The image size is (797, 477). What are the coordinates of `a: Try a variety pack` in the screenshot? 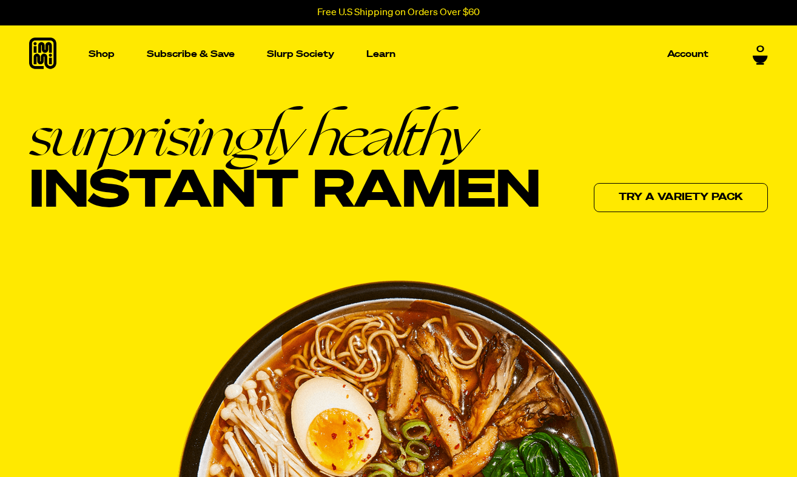 It's located at (680, 198).